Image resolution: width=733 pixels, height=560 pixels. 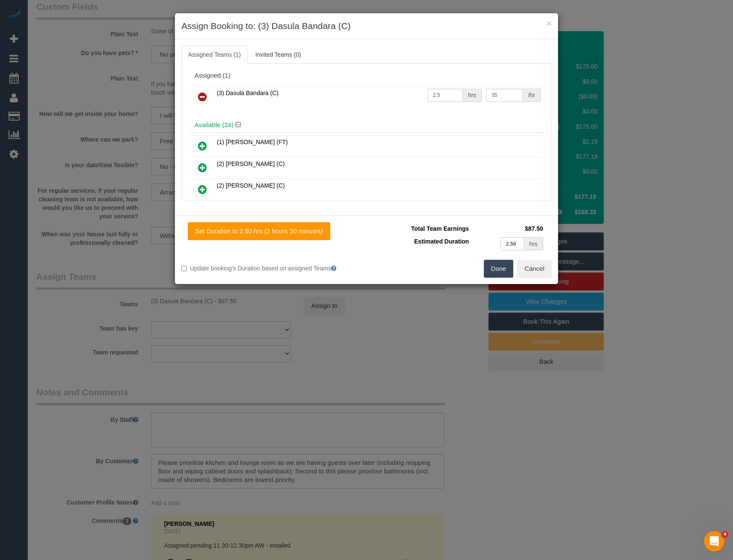 I want to click on button: Set Duration to 2.50 hrs (2 hours 30 minutes), so click(x=259, y=231).